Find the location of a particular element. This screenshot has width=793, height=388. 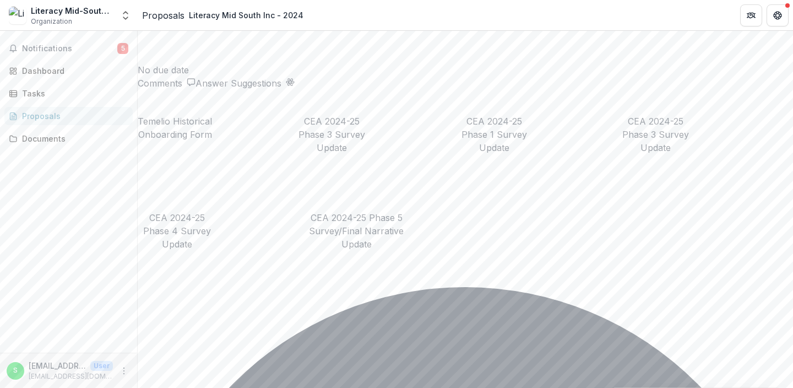

p: CEA 2024-25 Phase 5 Survey/Final Narrative Update is located at coordinates (356, 231).